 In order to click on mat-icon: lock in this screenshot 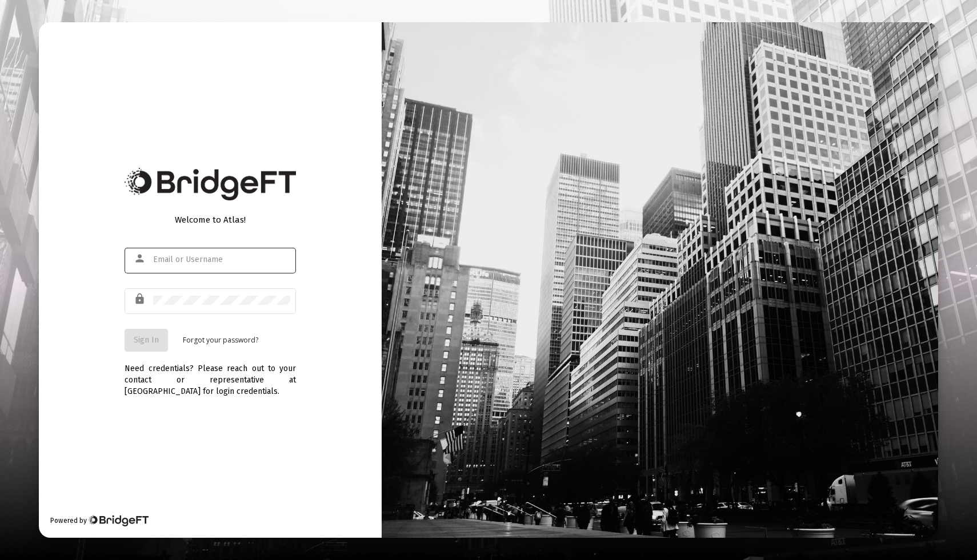, I will do `click(141, 300)`.